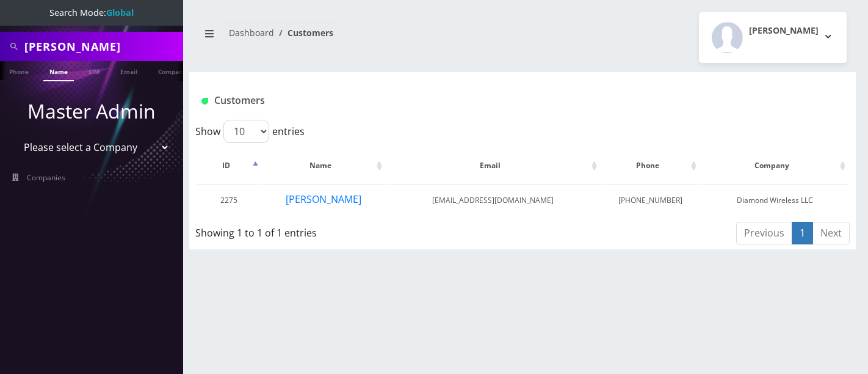 This screenshot has height=374, width=868. What do you see at coordinates (468, 100) in the screenshot?
I see `h1: Customers` at bounding box center [468, 100].